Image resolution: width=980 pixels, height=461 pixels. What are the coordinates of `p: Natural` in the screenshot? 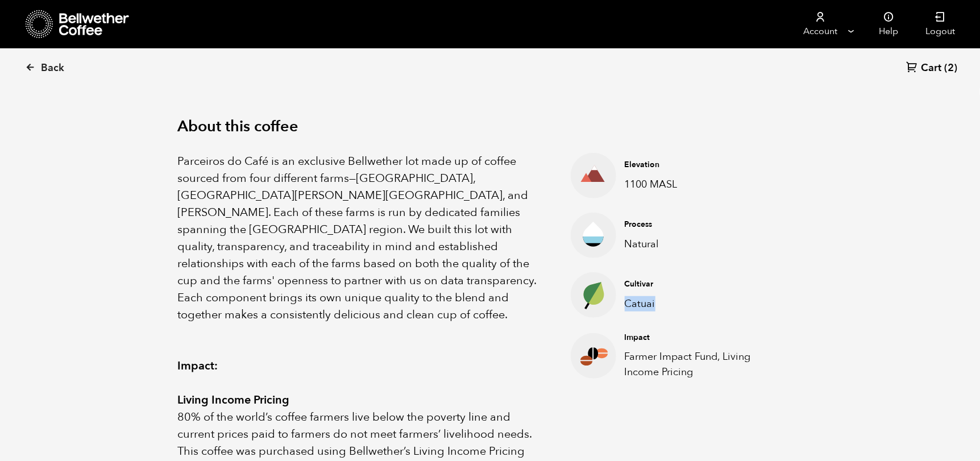 It's located at (705, 244).